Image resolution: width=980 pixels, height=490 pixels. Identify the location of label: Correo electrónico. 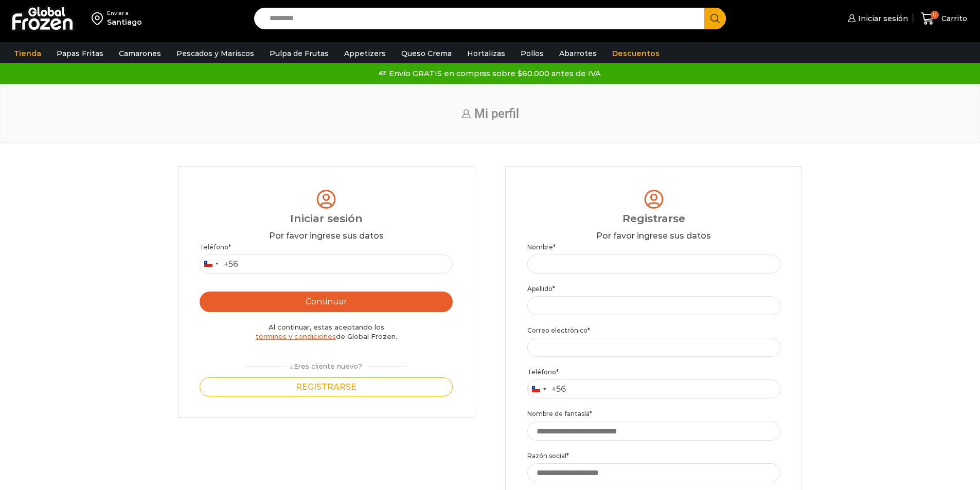
(654, 330).